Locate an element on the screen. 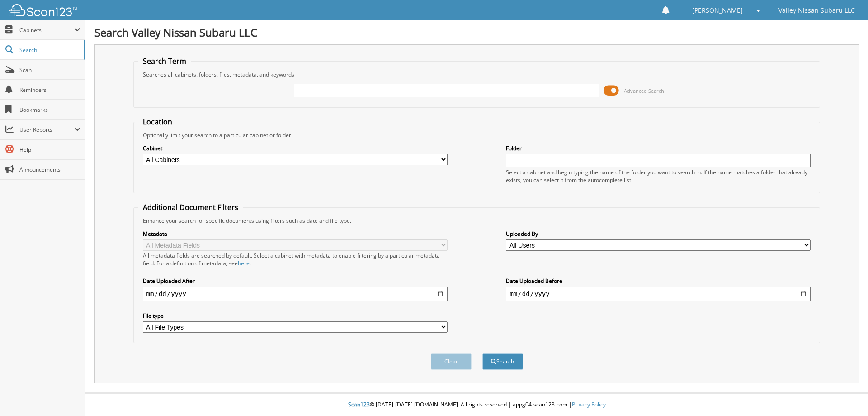  label: Date Uploaded Before is located at coordinates (658, 280).